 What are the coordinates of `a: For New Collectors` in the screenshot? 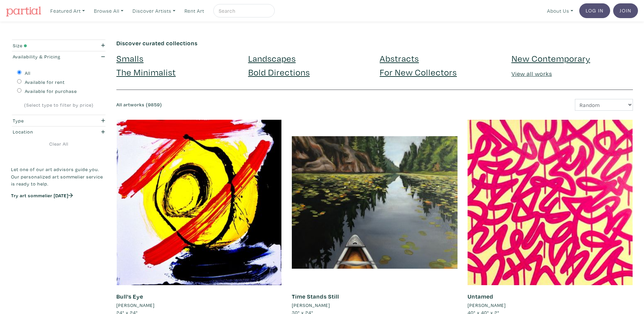 It's located at (419, 71).